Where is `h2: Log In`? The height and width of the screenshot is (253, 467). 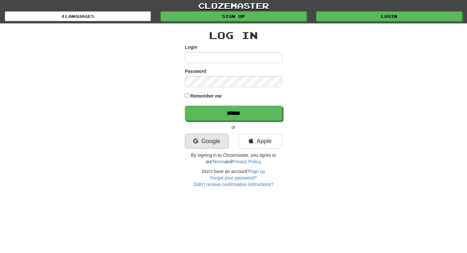
h2: Log In is located at coordinates (234, 35).